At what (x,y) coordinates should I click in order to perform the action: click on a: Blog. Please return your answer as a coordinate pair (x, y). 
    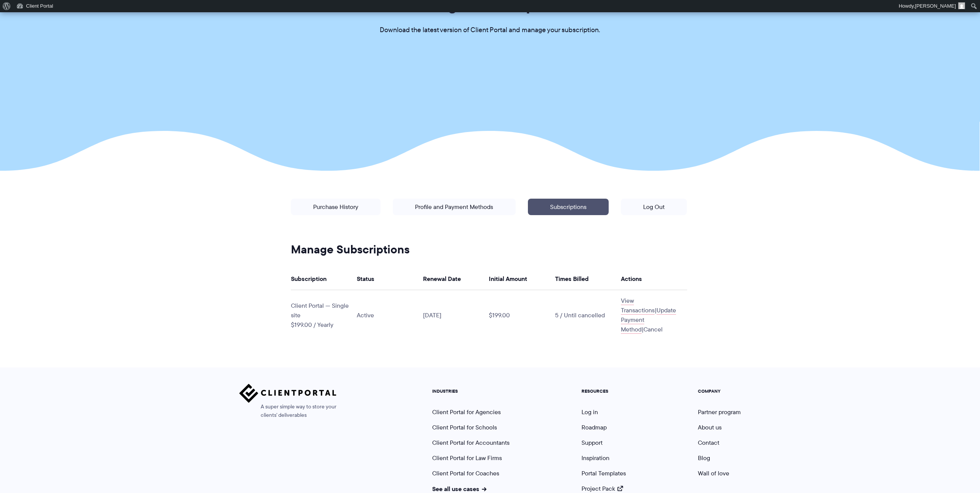
    Looking at the image, I should click on (704, 458).